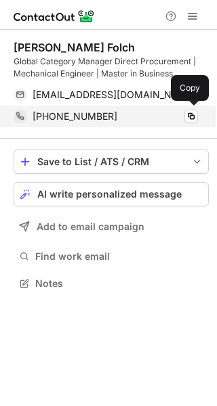 Image resolution: width=217 pixels, height=406 pixels. Describe the element at coordinates (119, 284) in the screenshot. I see `span: Notes` at that location.